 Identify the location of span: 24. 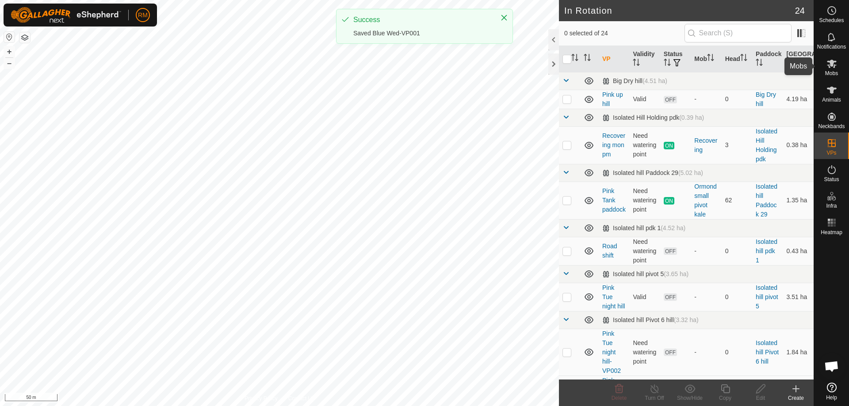
(800, 11).